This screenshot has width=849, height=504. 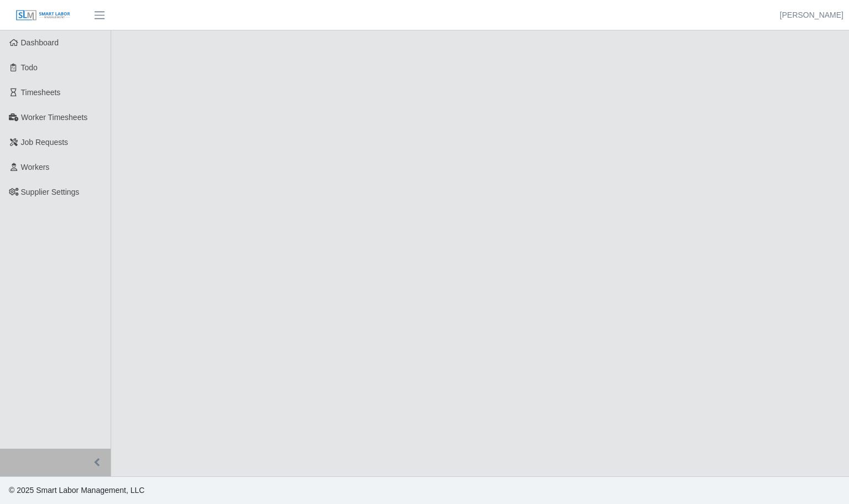 What do you see at coordinates (41, 92) in the screenshot?
I see `span: Timesheets` at bounding box center [41, 92].